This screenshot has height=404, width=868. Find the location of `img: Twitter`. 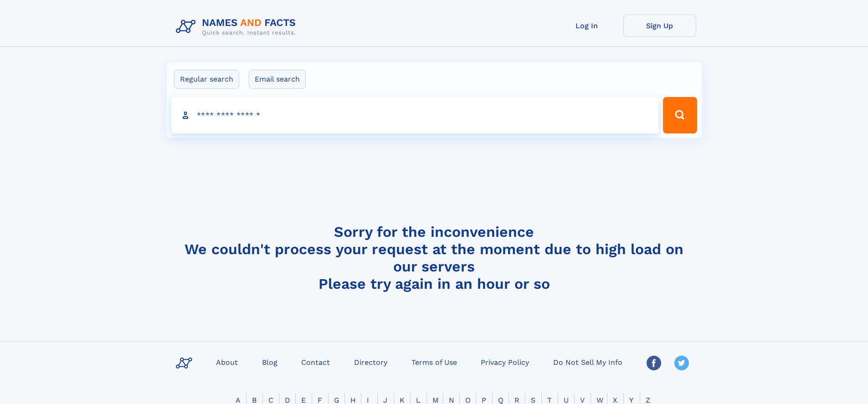

img: Twitter is located at coordinates (681, 363).